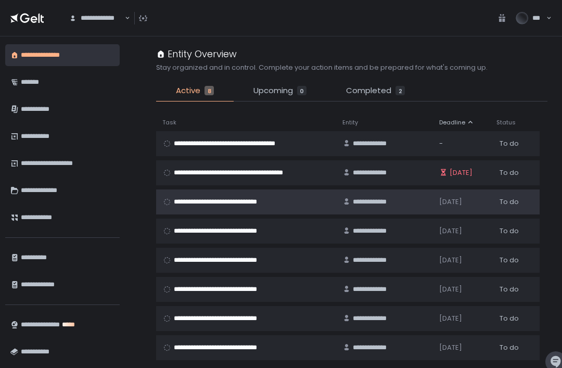 The width and height of the screenshot is (562, 368). I want to click on span: Active, so click(188, 90).